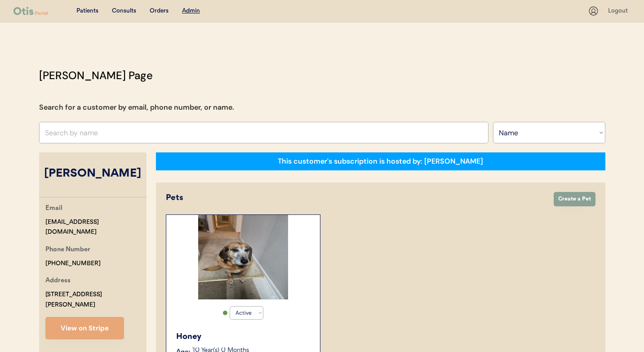 This screenshot has width=644, height=352. What do you see at coordinates (243, 257) in the screenshot?
I see `img: 1000004230.jpg` at bounding box center [243, 257].